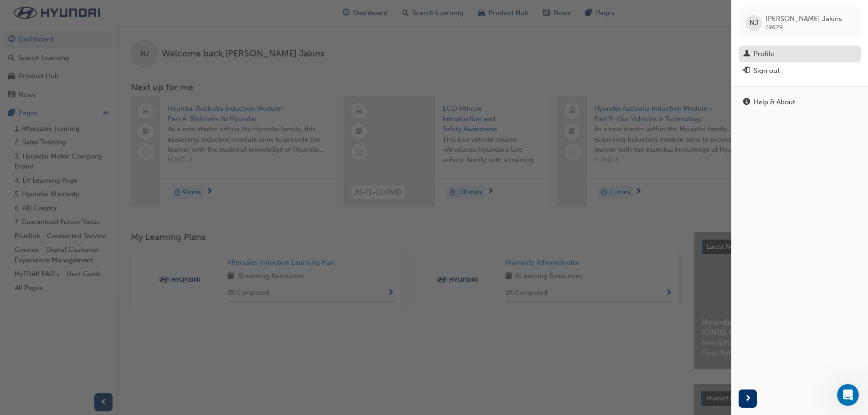 Image resolution: width=868 pixels, height=415 pixels. What do you see at coordinates (747, 103) in the screenshot?
I see `span: info-icon` at bounding box center [747, 103].